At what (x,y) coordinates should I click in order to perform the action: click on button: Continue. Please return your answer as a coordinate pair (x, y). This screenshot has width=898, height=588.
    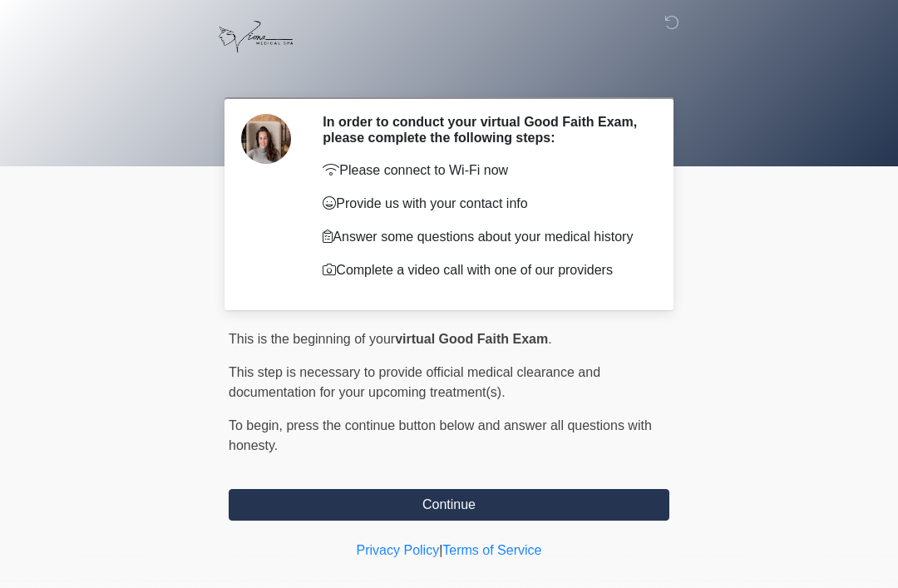
    Looking at the image, I should click on (449, 505).